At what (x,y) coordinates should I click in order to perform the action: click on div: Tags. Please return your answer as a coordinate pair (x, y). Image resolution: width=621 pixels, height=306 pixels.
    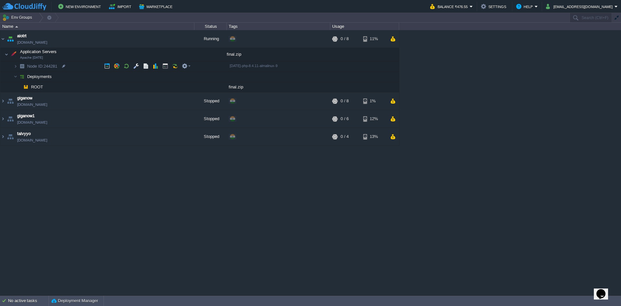
    Looking at the image, I should click on (279, 26).